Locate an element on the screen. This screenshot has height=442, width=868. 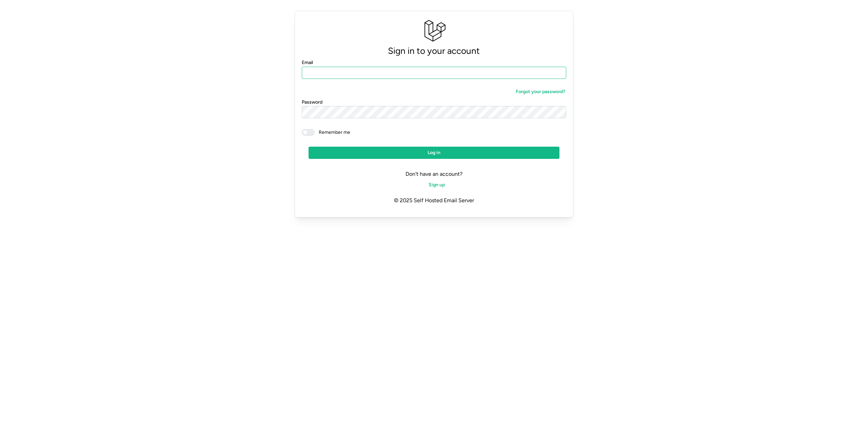
span: Remember me is located at coordinates (332, 133).